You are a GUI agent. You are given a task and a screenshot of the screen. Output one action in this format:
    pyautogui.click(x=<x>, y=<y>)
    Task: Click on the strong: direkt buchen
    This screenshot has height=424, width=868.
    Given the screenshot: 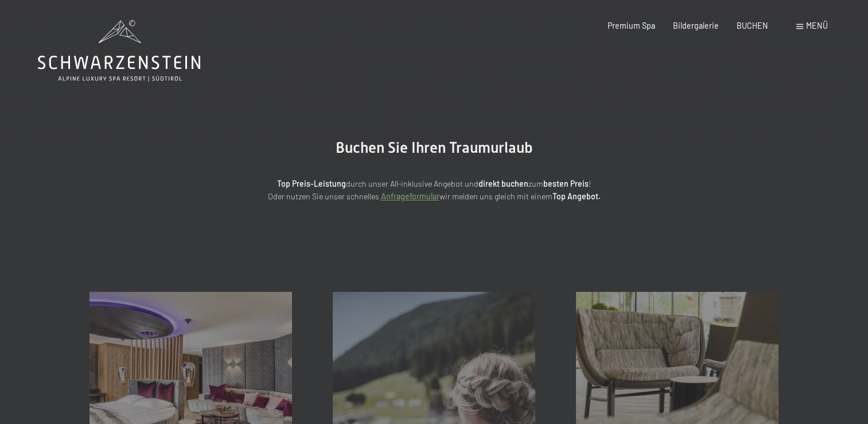 What is the action you would take?
    pyautogui.click(x=503, y=183)
    